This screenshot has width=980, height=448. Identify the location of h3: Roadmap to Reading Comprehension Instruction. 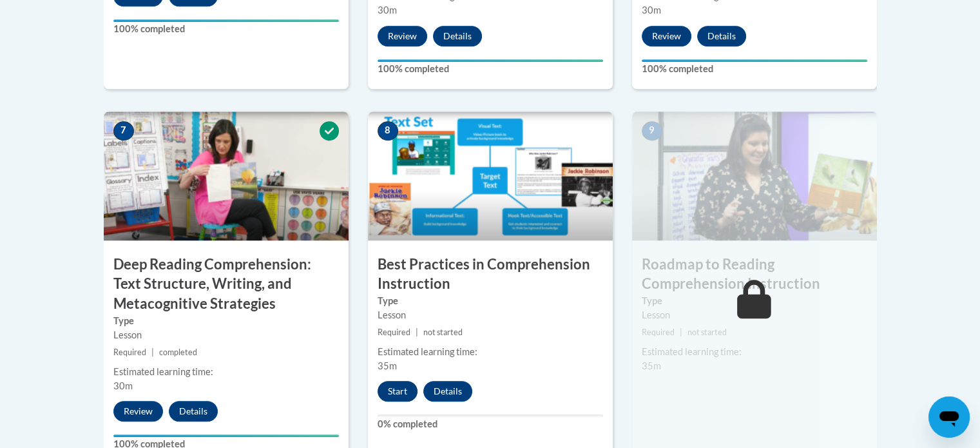
(755, 274).